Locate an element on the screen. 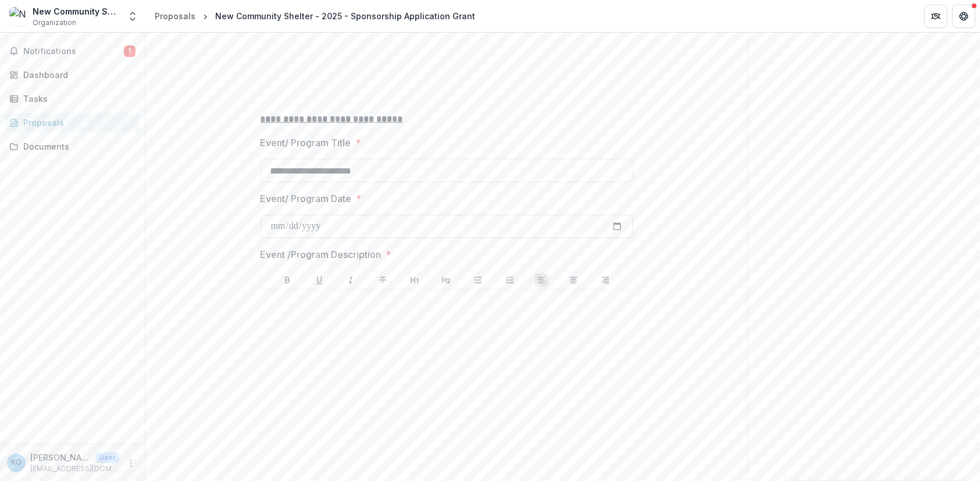  p: Event/ Program Title is located at coordinates (306, 142).